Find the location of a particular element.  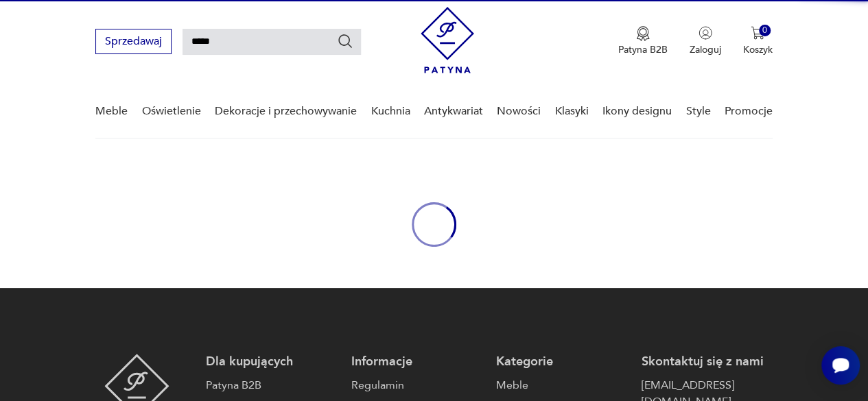

a: Patyna B2B is located at coordinates (271, 386).